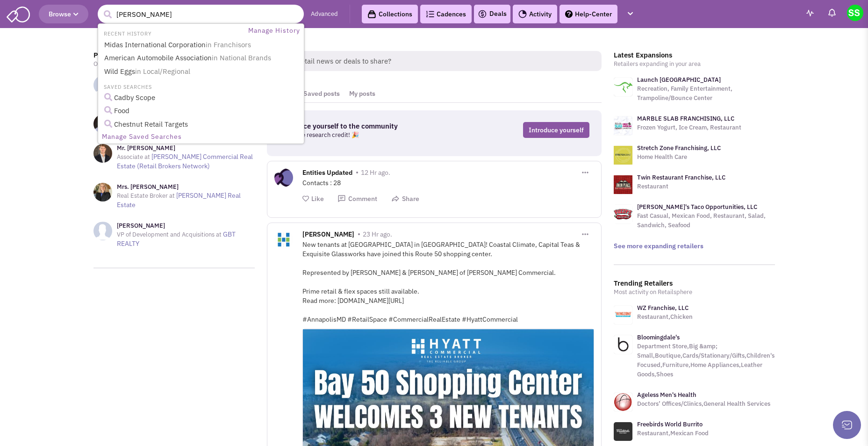 This screenshot has height=446, width=868. What do you see at coordinates (703, 404) in the screenshot?
I see `p: Doctors’ Offices/Clinics,General Health Services` at bounding box center [703, 404].